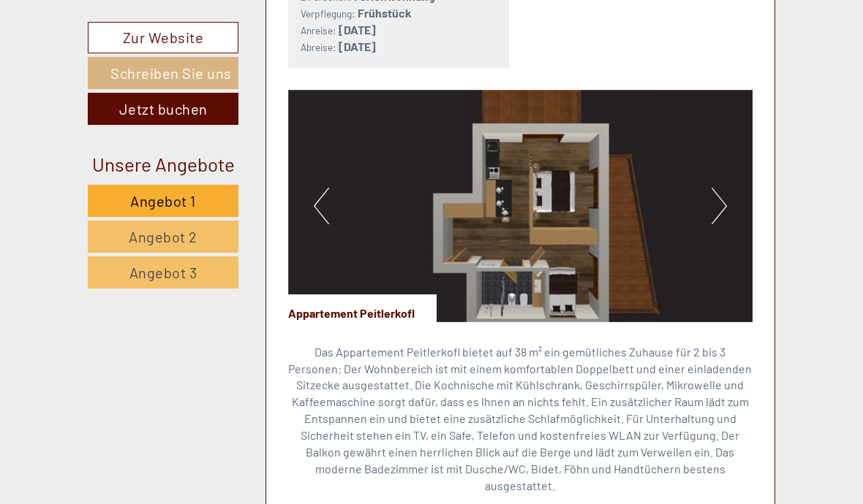  I want to click on small: Abreise:, so click(318, 47).